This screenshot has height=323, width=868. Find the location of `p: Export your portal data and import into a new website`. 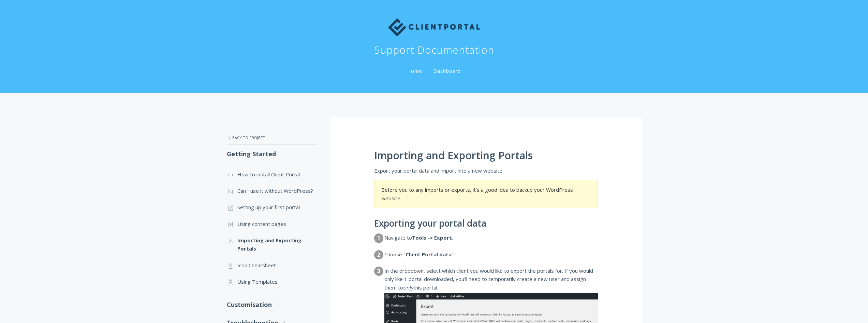

p: Export your portal data and import into a new website is located at coordinates (486, 171).